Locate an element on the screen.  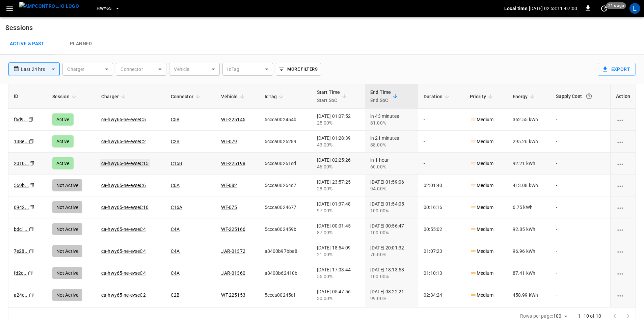
td: 362.55 kWh is located at coordinates (529, 120).